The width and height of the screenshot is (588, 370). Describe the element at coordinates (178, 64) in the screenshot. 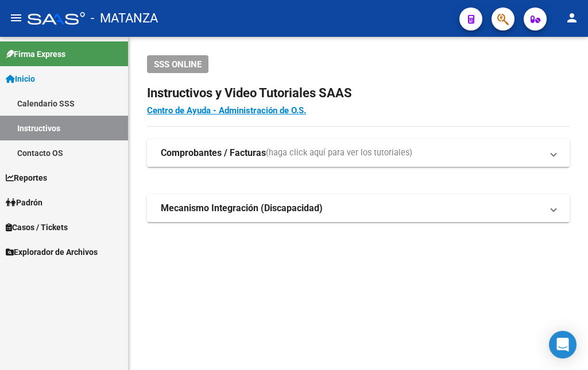

I see `span: SSS ONLINE` at that location.